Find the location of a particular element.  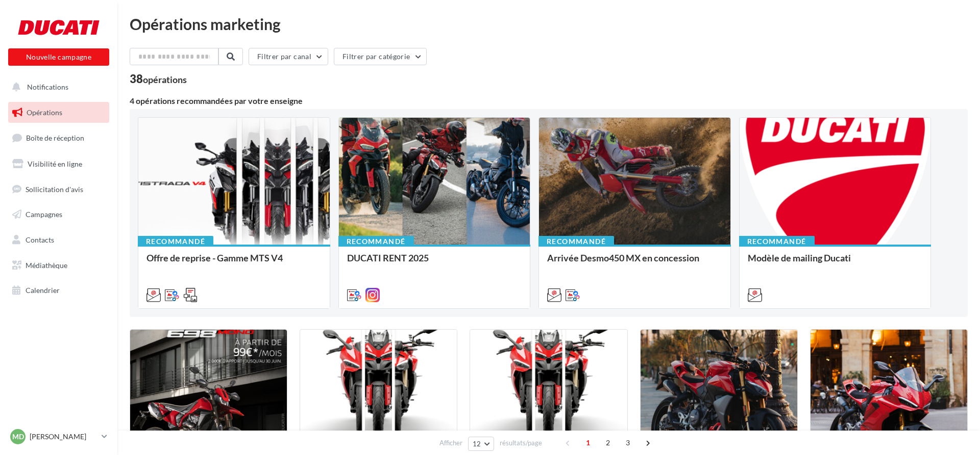

span: Opérations is located at coordinates (45, 112).